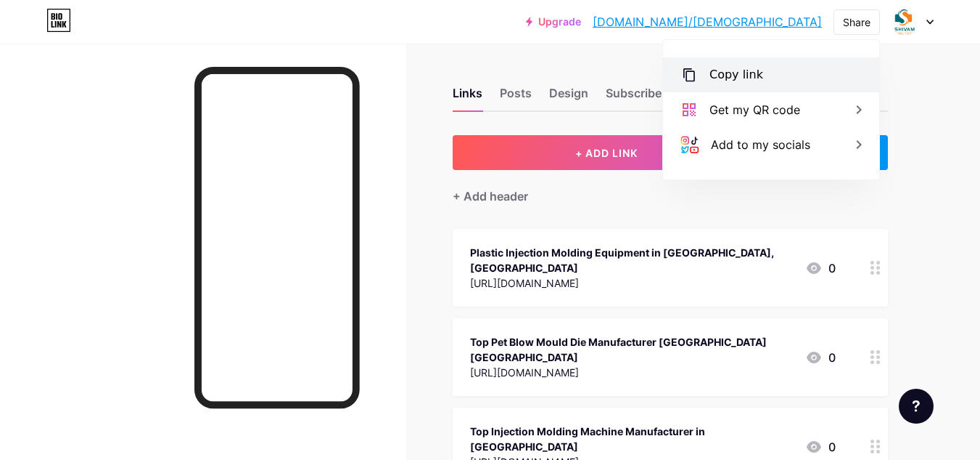 The image size is (980, 460). Describe the element at coordinates (760, 144) in the screenshot. I see `div: Add to my socials` at that location.